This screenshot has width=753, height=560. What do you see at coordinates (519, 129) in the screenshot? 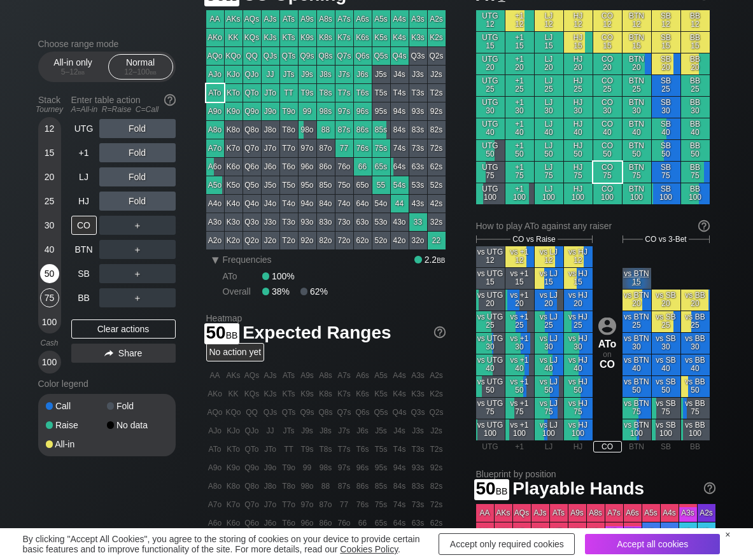
I see `div: +1 40` at bounding box center [519, 129].